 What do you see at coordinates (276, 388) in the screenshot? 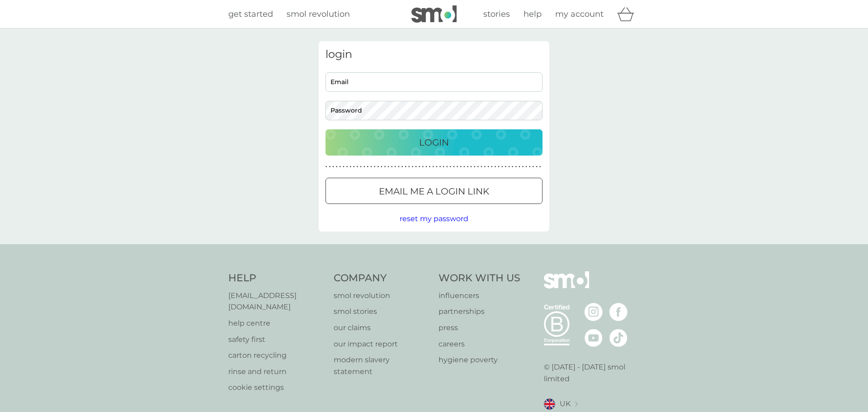
I see `a: cookie settings` at bounding box center [276, 388].